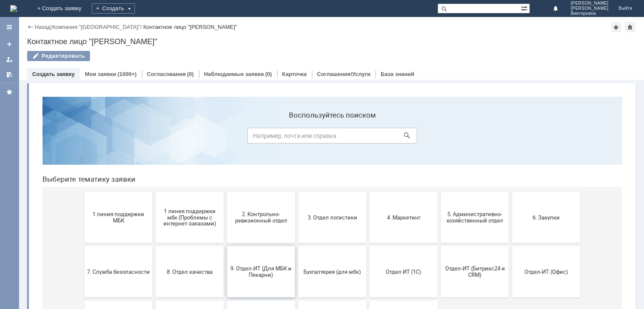 Image resolution: width=644 pixels, height=309 pixels. What do you see at coordinates (295, 74) in the screenshot?
I see `a: Карточка` at bounding box center [295, 74].